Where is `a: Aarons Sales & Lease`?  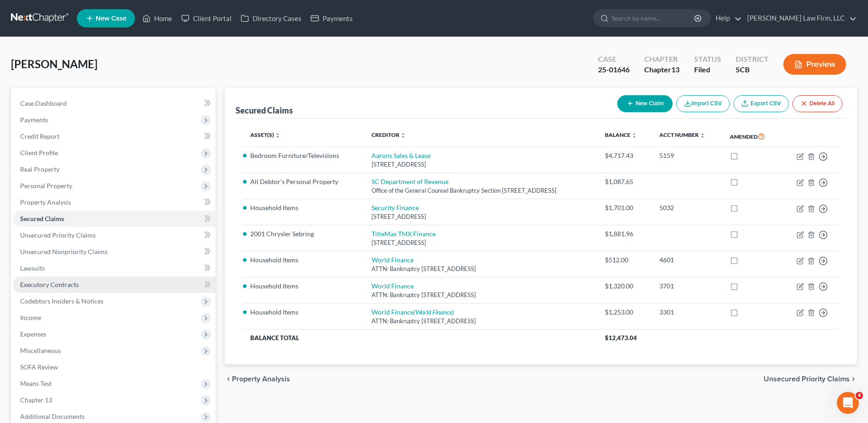
a: Aarons Sales & Lease is located at coordinates (401, 155).